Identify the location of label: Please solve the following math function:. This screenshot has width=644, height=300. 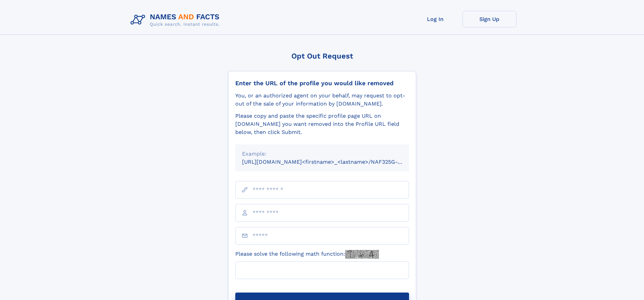
(307, 255).